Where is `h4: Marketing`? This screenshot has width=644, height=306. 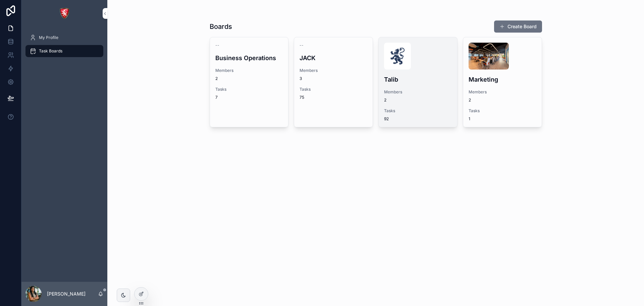 h4: Marketing is located at coordinates (502, 79).